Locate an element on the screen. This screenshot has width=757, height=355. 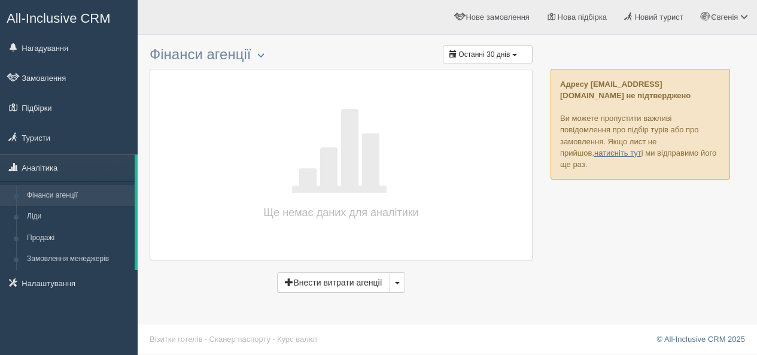
a: натисніть тут is located at coordinates (618, 153).